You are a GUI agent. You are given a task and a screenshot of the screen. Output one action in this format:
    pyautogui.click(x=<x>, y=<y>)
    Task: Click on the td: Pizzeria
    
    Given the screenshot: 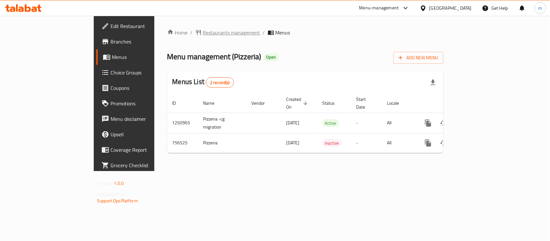 What is the action you would take?
    pyautogui.click(x=222, y=143)
    